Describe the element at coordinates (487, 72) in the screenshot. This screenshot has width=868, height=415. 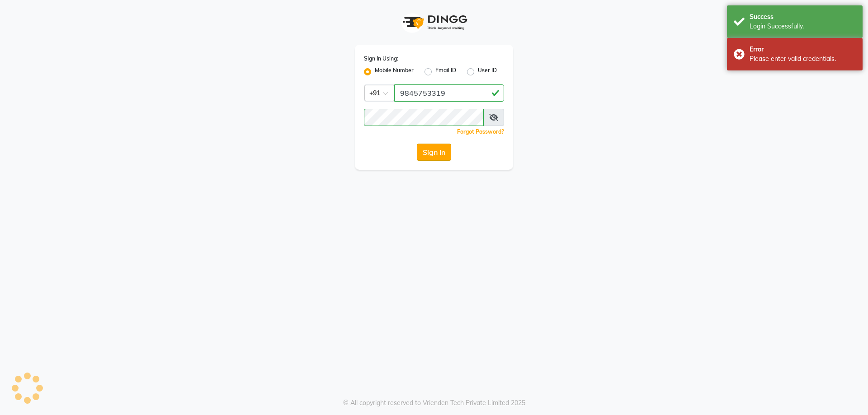
I see `label: User ID` at that location.